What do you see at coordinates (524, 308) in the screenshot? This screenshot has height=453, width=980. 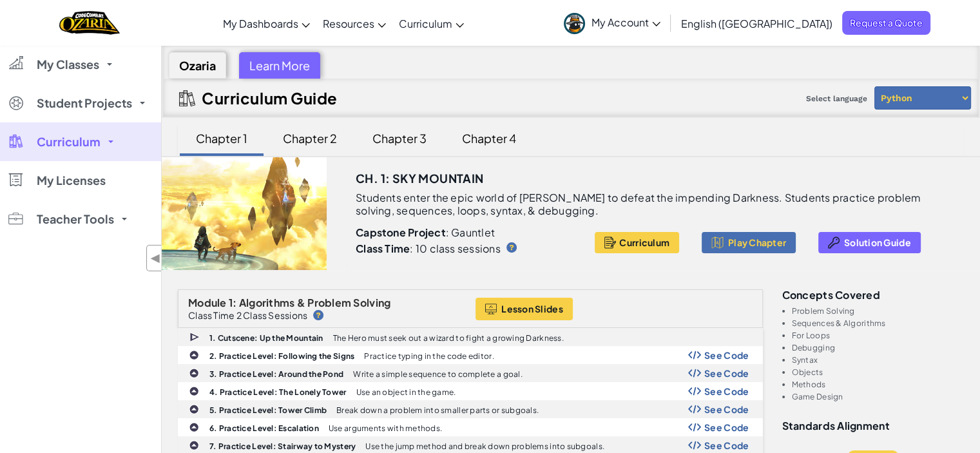 I see `a: Lesson Slides` at bounding box center [524, 308].